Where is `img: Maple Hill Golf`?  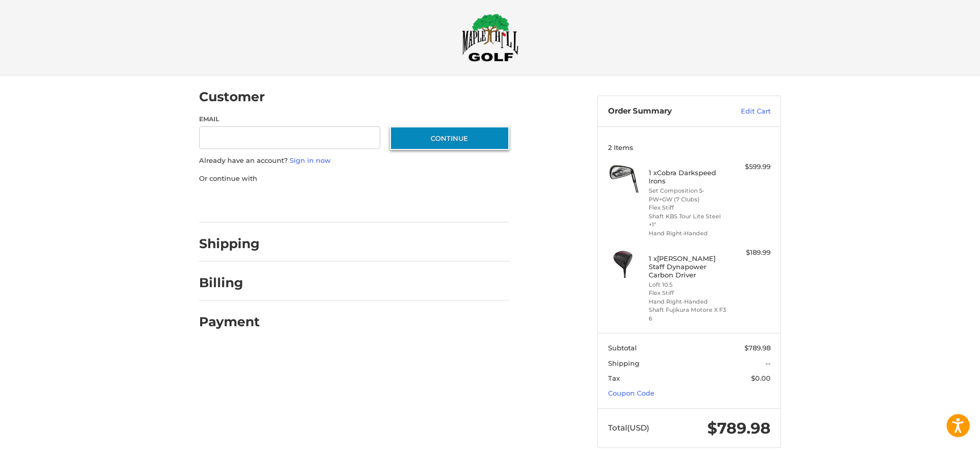
img: Maple Hill Golf is located at coordinates (490, 37).